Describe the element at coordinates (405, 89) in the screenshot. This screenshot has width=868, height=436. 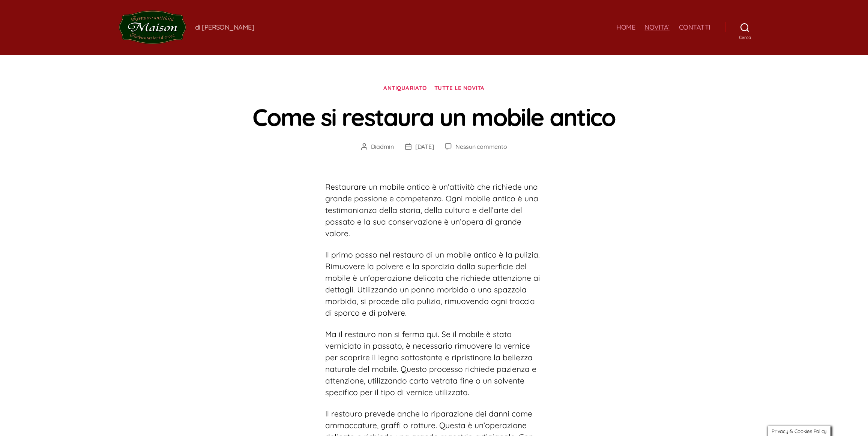
I see `a: ANTIQUARIATO` at that location.